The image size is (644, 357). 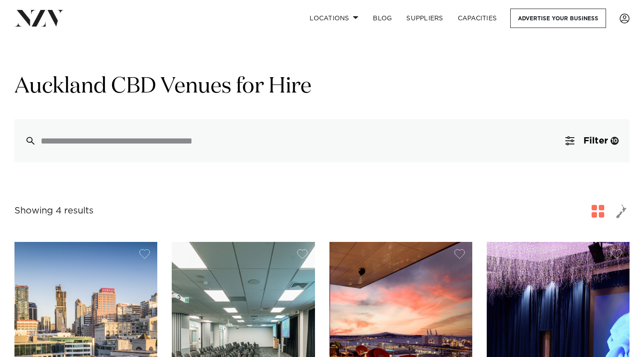 I want to click on a: SUPPLIERS, so click(x=424, y=18).